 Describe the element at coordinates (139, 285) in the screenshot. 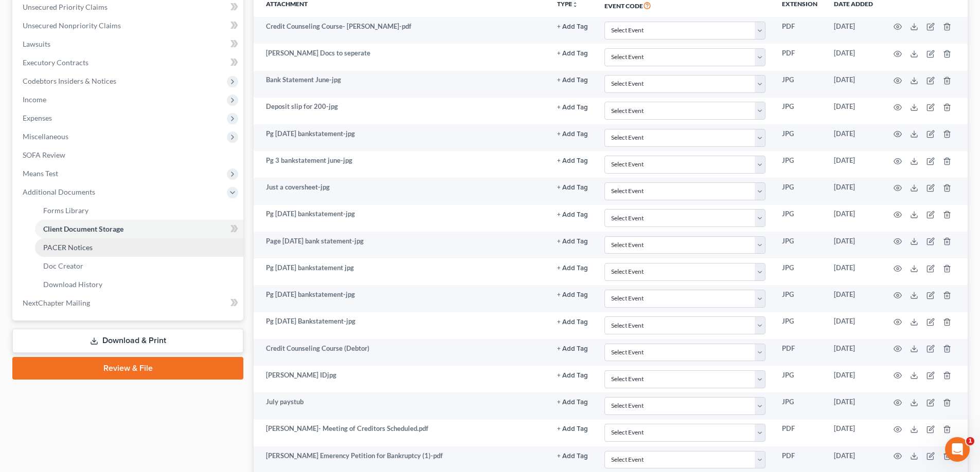

I see `a: Download History` at that location.